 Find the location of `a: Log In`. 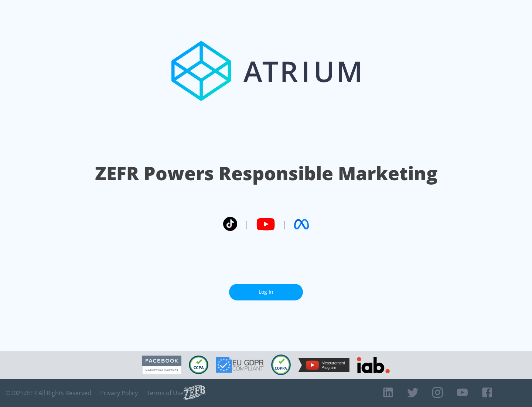

a: Log In is located at coordinates (266, 292).